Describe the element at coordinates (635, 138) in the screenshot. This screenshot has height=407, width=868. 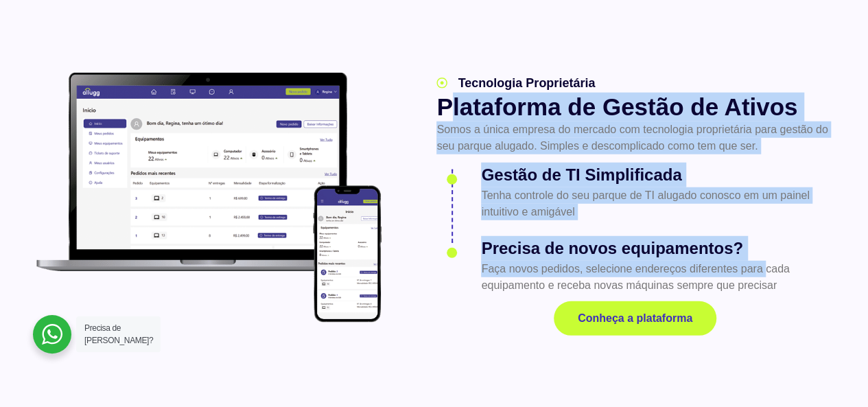
I see `p: Somos a única empresa do mercado com tecnologia proprietária para gestão do seu parque alugado. S...` at that location.